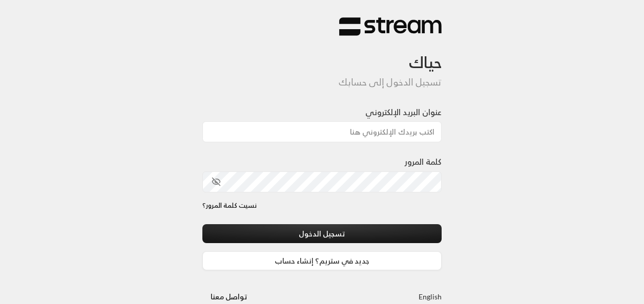 This screenshot has height=304, width=644. What do you see at coordinates (322, 233) in the screenshot?
I see `button: تسجيل الدخول` at bounding box center [322, 233].